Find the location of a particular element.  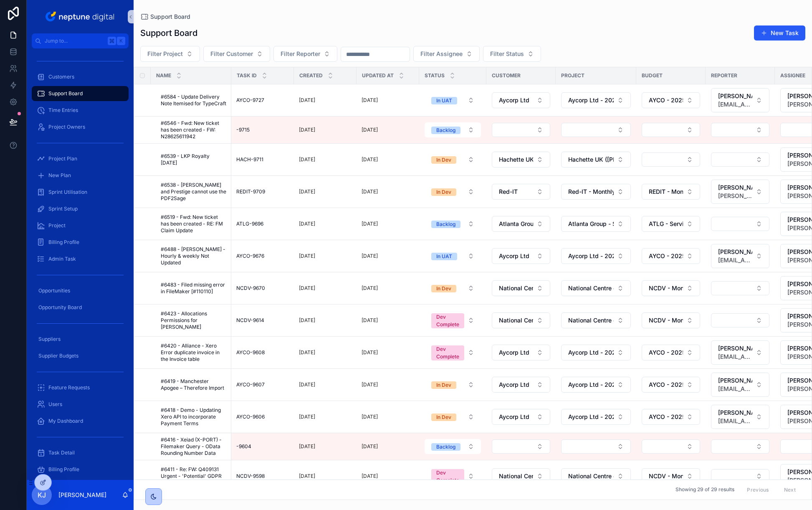

span: Admin Task is located at coordinates (62, 259).